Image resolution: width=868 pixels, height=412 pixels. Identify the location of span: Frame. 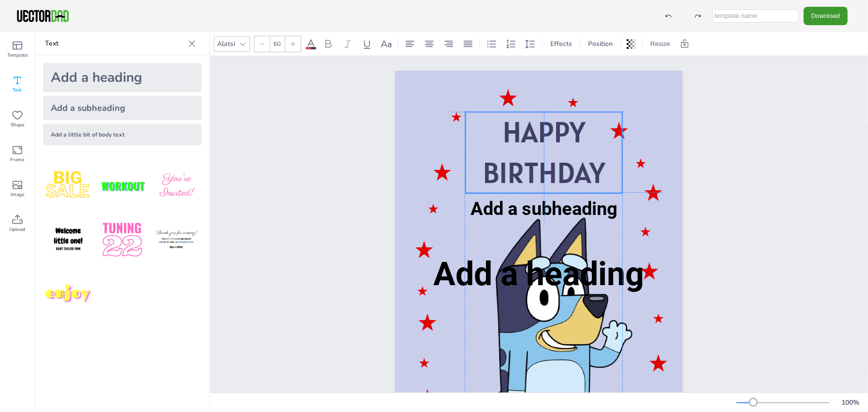
(17, 160).